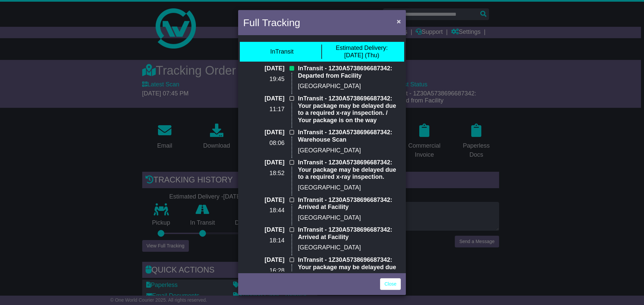 This screenshot has height=305, width=644. Describe the element at coordinates (264, 79) in the screenshot. I see `p: 19:45` at that location.